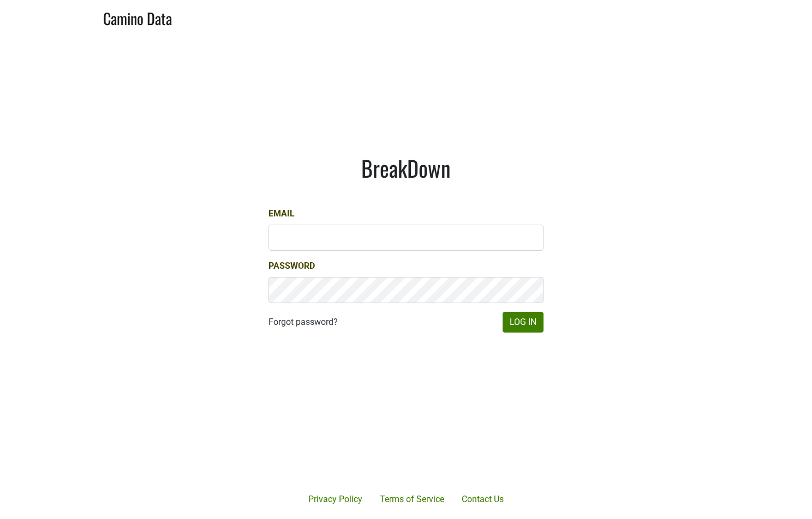  What do you see at coordinates (412, 499) in the screenshot?
I see `a: Terms of Service` at bounding box center [412, 499].